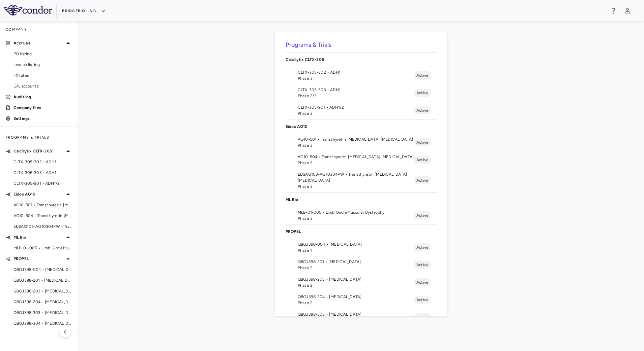  Describe the element at coordinates (43, 65) in the screenshot. I see `span: Invoice listing` at that location.